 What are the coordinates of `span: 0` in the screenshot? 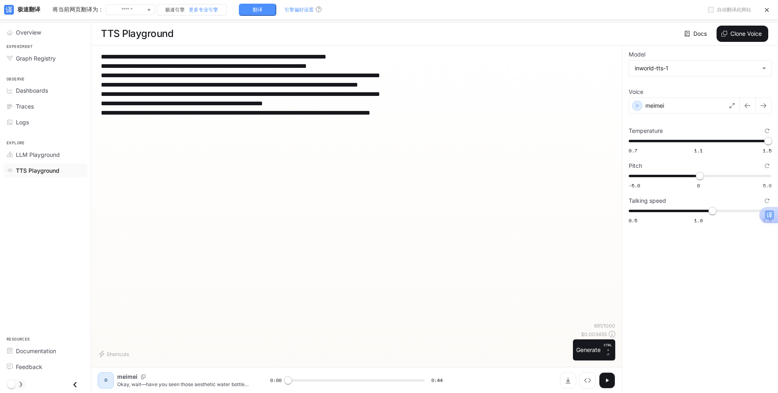 It's located at (698, 185).